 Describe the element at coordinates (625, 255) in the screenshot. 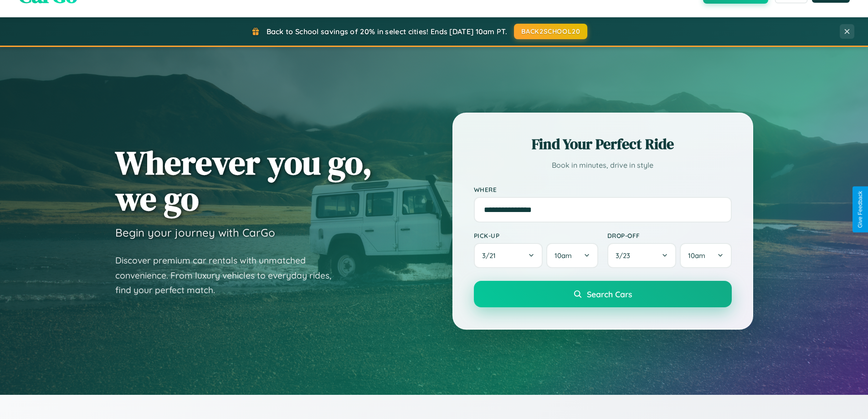

I see `span: 3 / 23` at that location.